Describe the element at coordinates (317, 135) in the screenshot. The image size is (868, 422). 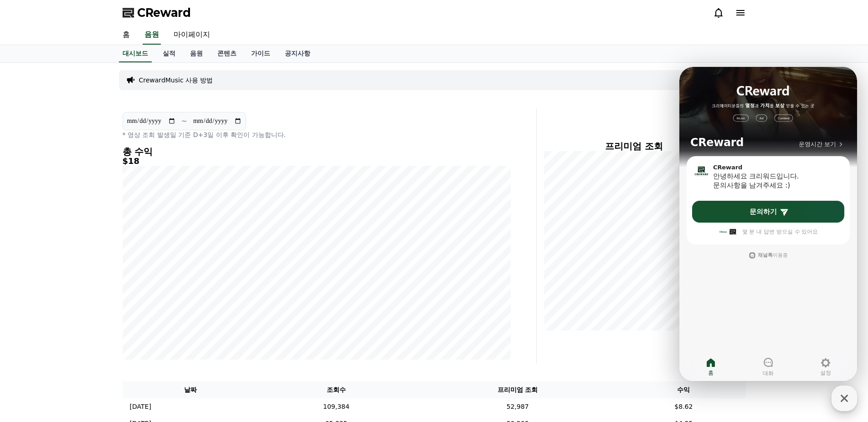
I see `p: * 영상 조회 발생일 기준 D+3일 이후 확인이 가능합니다.` at that location.